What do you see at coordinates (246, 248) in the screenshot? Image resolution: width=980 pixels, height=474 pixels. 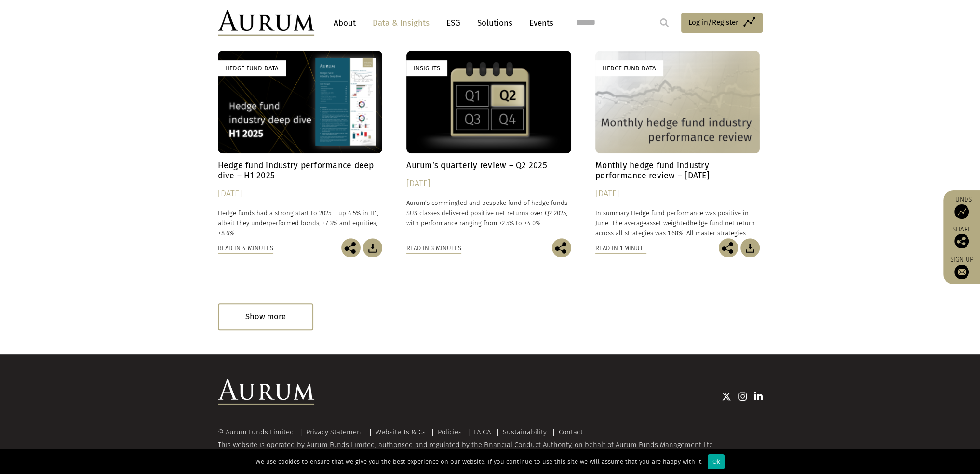 I see `div: Read in 4 minutes` at bounding box center [246, 248].